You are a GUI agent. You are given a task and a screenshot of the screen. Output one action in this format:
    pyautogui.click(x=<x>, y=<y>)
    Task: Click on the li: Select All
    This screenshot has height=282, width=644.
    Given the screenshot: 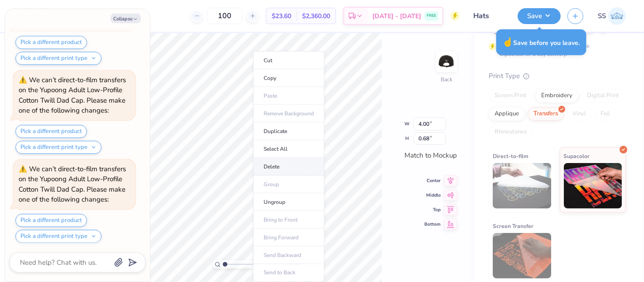 What is the action you would take?
    pyautogui.click(x=288, y=149)
    